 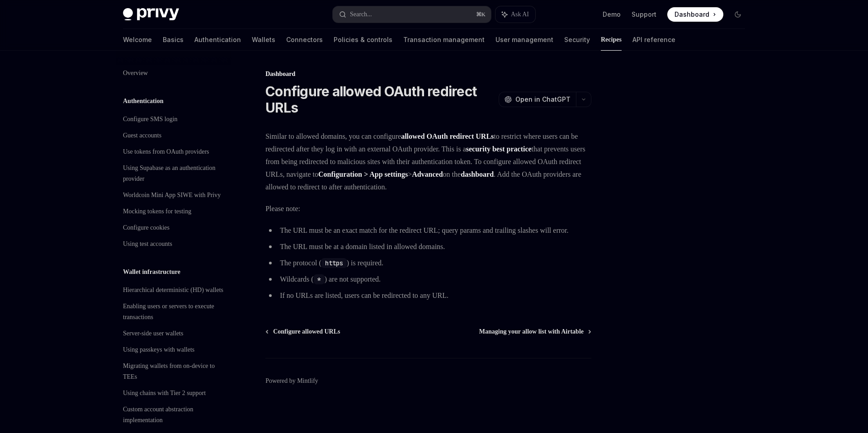 I want to click on div: Hierarchical deterministic (HD) wallets, so click(x=173, y=290).